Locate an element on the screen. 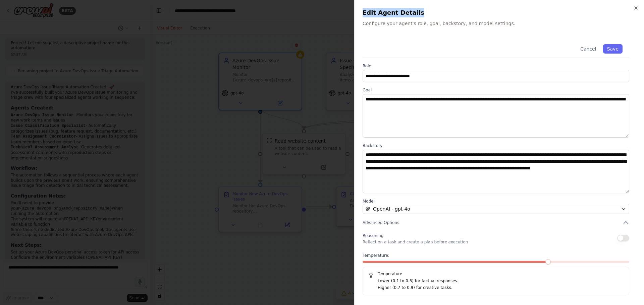 This screenshot has width=644, height=305. p: Higher (0.7 to 0.9) for creative tasks. is located at coordinates (500, 288).